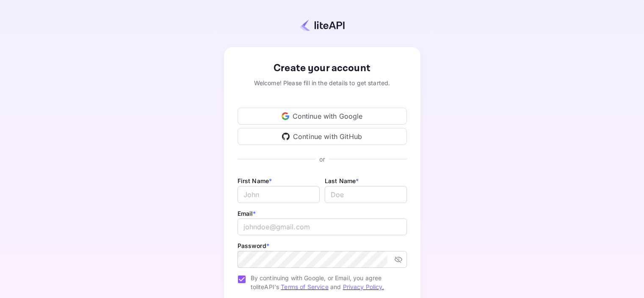 This screenshot has width=644, height=298. I want to click on div: Welcome! Please fill in the details to get started., so click(322, 83).